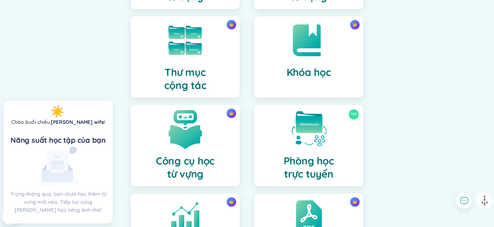  I want to click on h4: Phòng học trực tuyến, so click(309, 167).